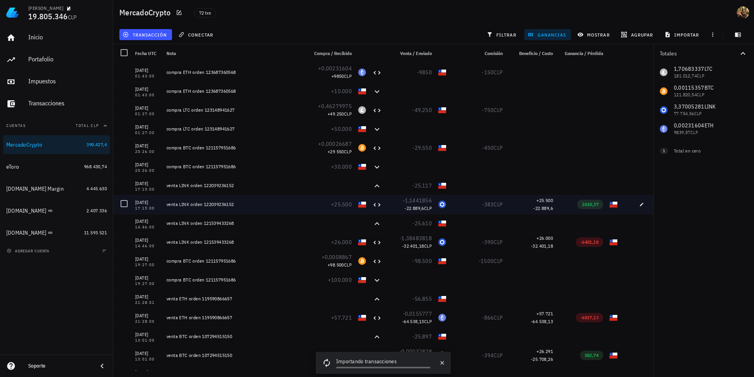 The width and height of the screenshot is (754, 377). Describe the element at coordinates (148, 95) in the screenshot. I see `div: 01:43:00` at that location.